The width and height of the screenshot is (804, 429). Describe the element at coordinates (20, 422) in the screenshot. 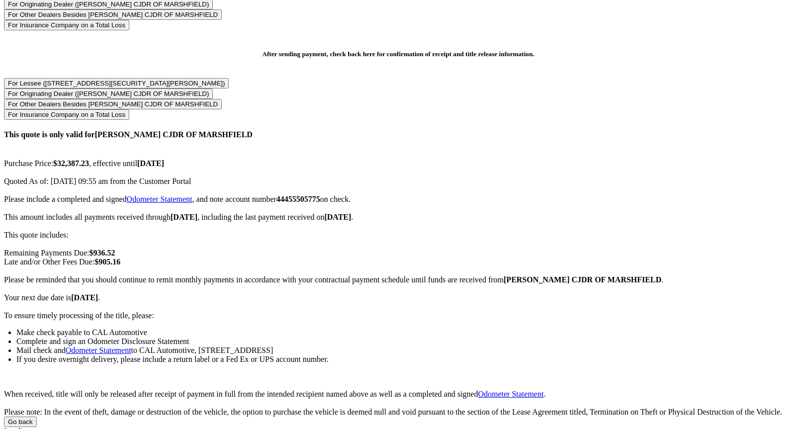

I see `button: Go back` at that location.